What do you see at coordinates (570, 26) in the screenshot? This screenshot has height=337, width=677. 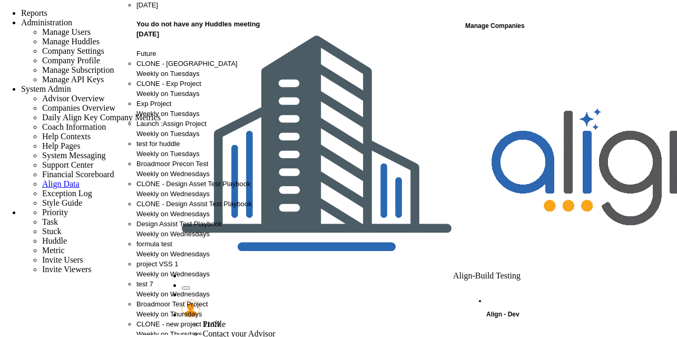 I see `div: Manage Companies` at bounding box center [570, 26].